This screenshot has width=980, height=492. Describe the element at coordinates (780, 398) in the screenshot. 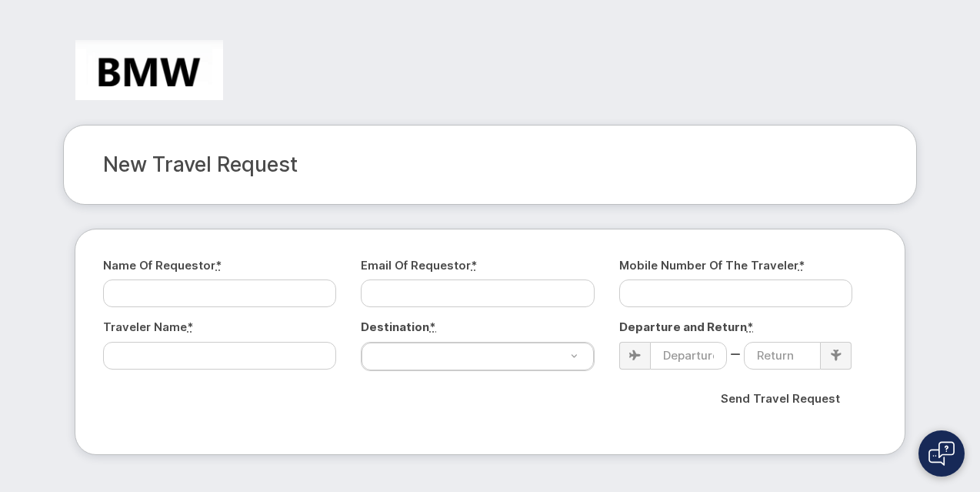

I see `input: Send Travel Request` at that location.